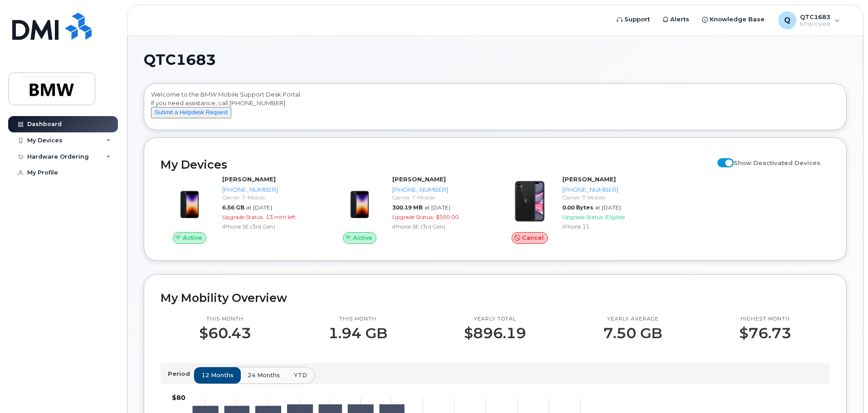 This screenshot has height=413, width=868. What do you see at coordinates (533, 238) in the screenshot?
I see `span: Cancel` at bounding box center [533, 238].